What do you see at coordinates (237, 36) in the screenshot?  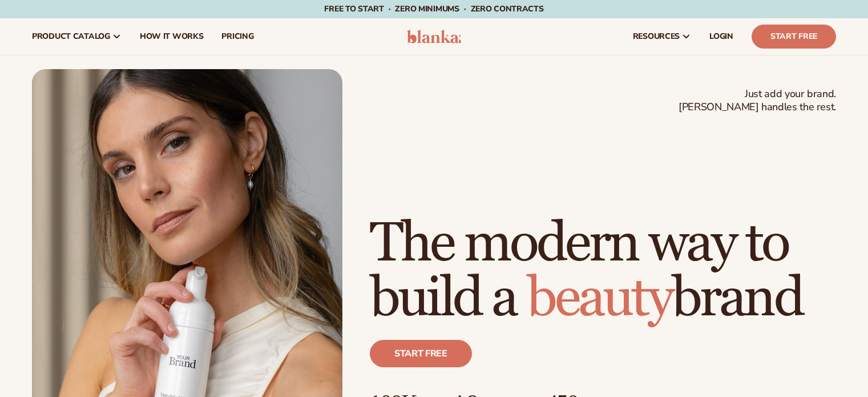 I see `span: pricing` at bounding box center [237, 36].